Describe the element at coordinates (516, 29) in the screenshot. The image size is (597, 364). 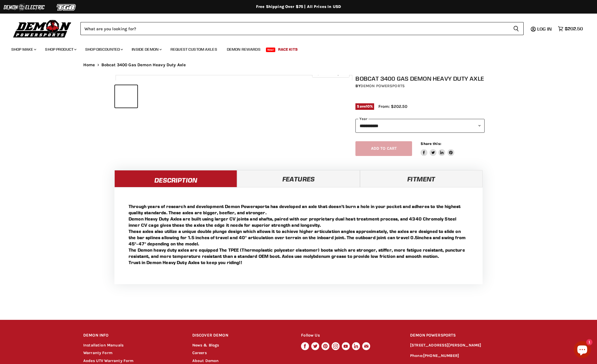
I see `button: Search` at that location.